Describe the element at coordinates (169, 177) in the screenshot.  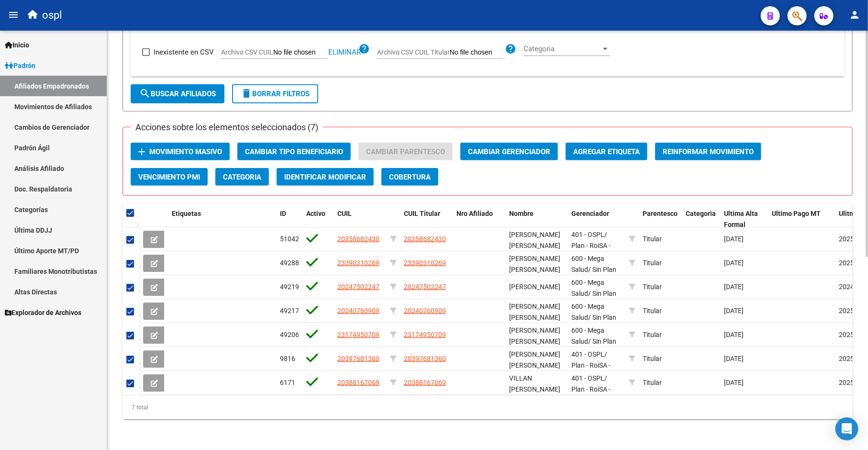
I see `span: Vencimiento PMI` at that location.